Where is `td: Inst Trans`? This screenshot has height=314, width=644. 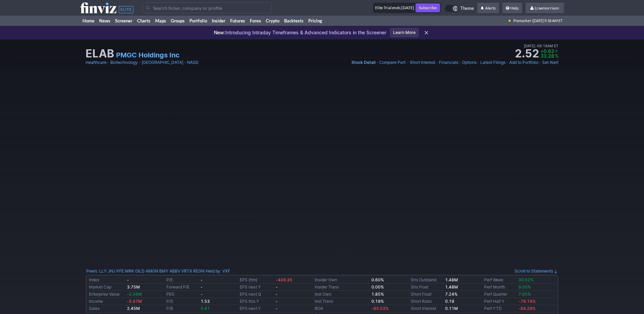
td: Inst Trans is located at coordinates (341, 301).